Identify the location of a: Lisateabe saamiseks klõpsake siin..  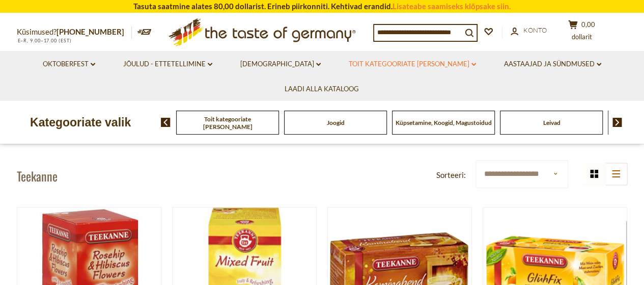
(451, 6).